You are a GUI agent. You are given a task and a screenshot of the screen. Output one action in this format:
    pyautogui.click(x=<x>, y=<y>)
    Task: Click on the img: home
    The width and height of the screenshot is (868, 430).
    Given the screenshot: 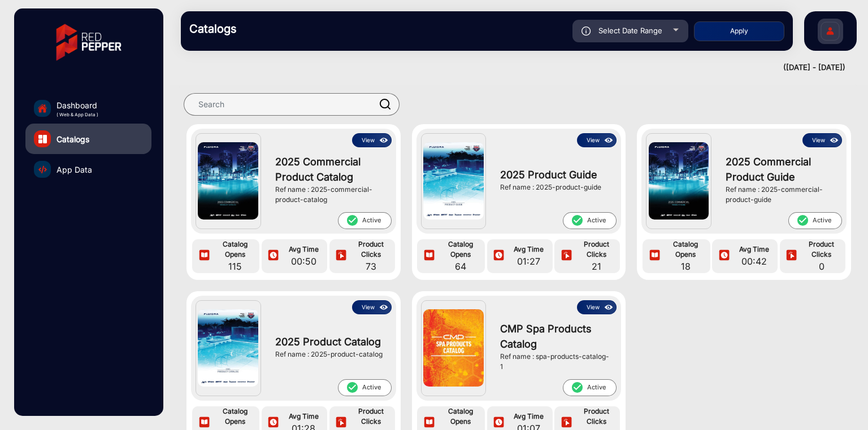 What is the action you would take?
    pyautogui.click(x=42, y=108)
    